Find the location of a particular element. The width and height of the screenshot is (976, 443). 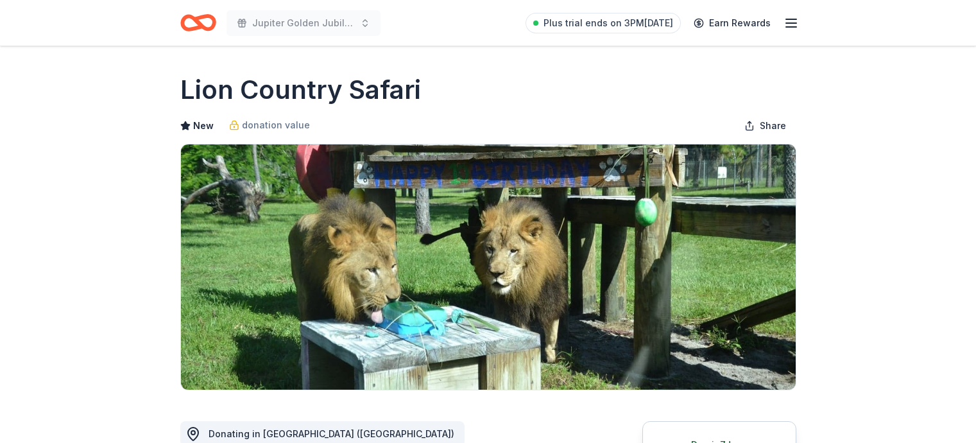

button: Jupiter Golden Jubilee is located at coordinates (304, 23).